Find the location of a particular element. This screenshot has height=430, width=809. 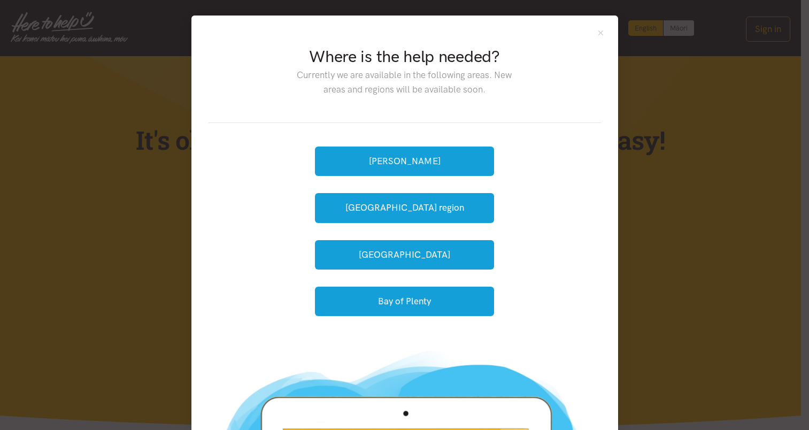

button: Bay of Plenty is located at coordinates (404, 301).